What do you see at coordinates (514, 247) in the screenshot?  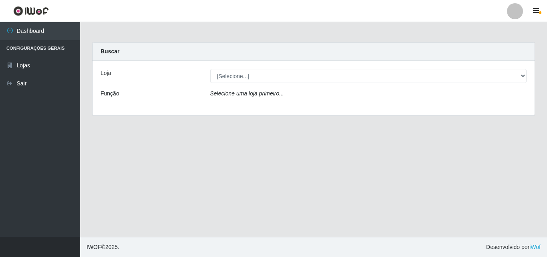 I see `span: Desenvolvido por` at bounding box center [514, 247].